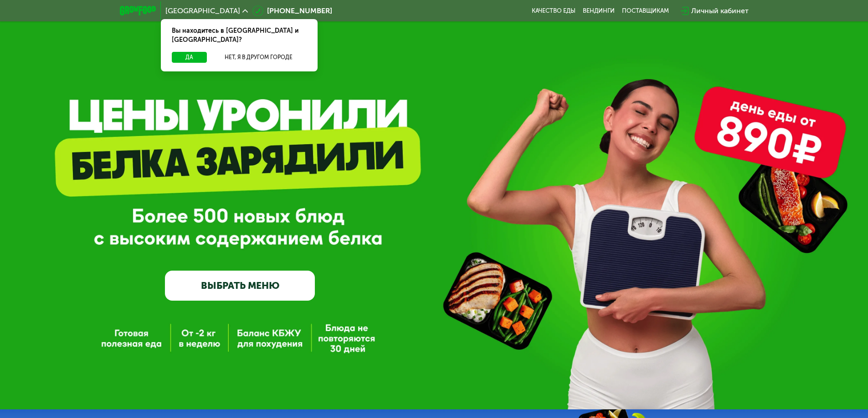 This screenshot has height=418, width=868. I want to click on div: Личный кабинет, so click(720, 11).